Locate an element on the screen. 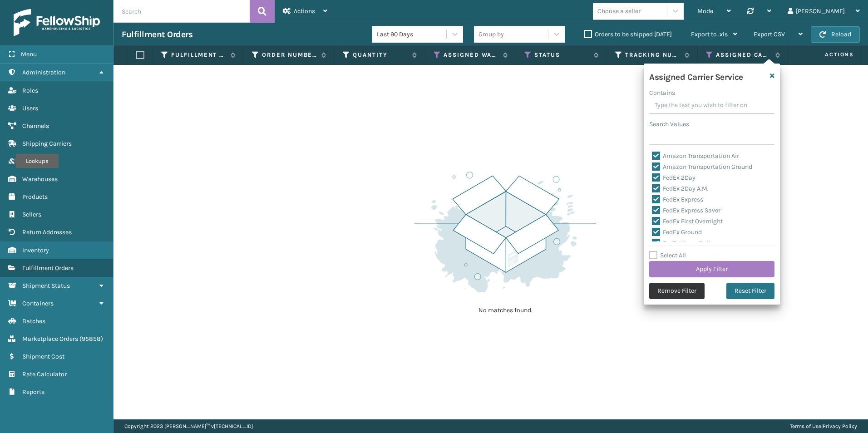 The image size is (868, 433). label: Status is located at coordinates (562, 55).